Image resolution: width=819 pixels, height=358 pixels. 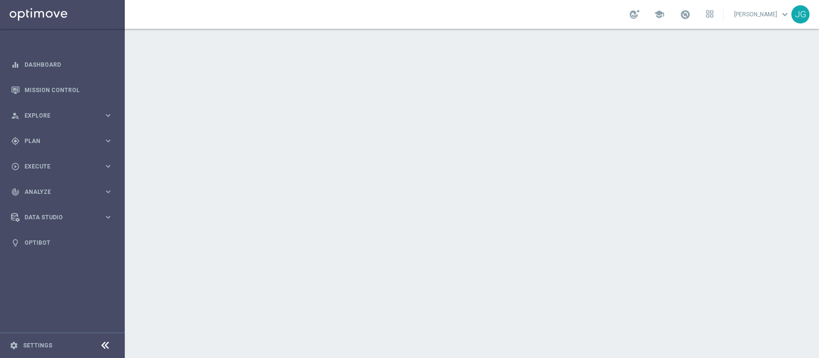 I want to click on div: Data Studio, so click(x=57, y=217).